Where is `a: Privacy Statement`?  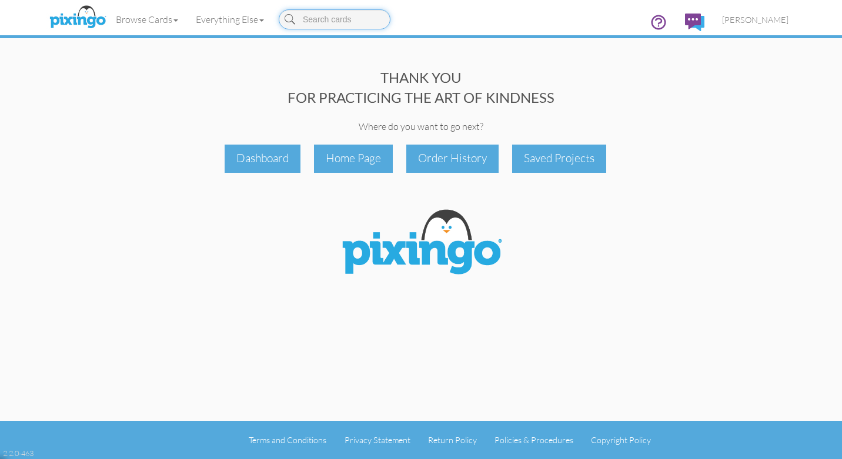
a: Privacy Statement is located at coordinates (377, 440).